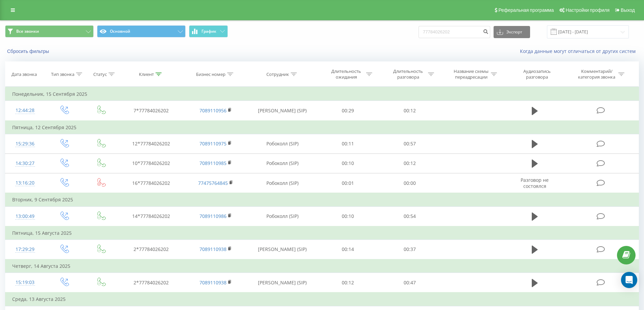 Image resolution: width=644 pixels, height=310 pixels. I want to click on td: 10*77784026202, so click(151, 164).